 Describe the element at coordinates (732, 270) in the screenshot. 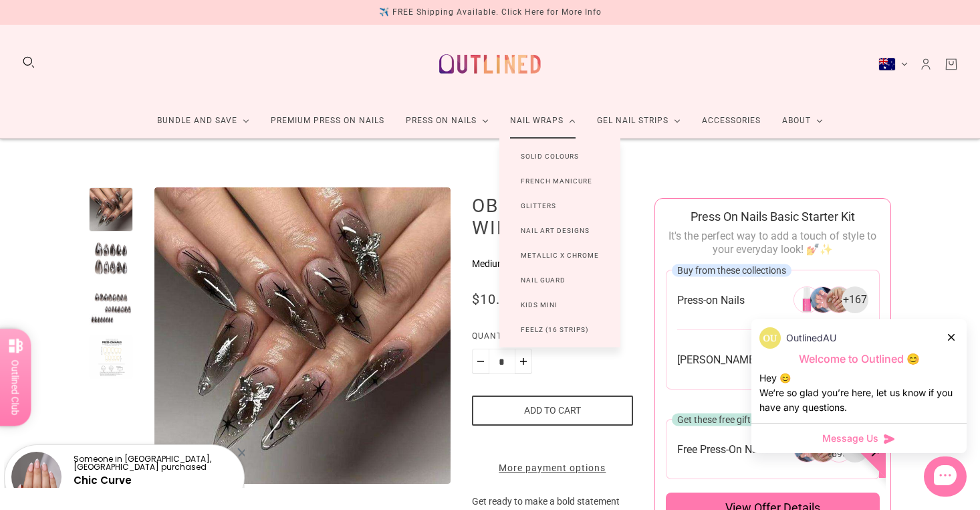

I see `span: Buy from these collections` at that location.